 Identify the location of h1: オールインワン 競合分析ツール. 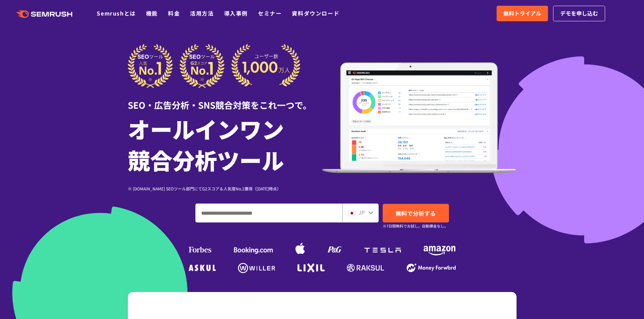
(225, 144).